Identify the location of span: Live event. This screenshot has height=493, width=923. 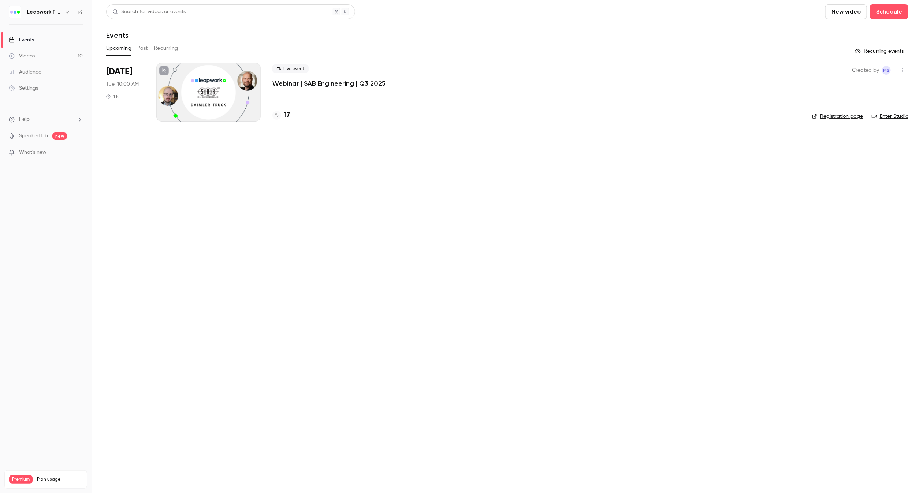
(290, 69).